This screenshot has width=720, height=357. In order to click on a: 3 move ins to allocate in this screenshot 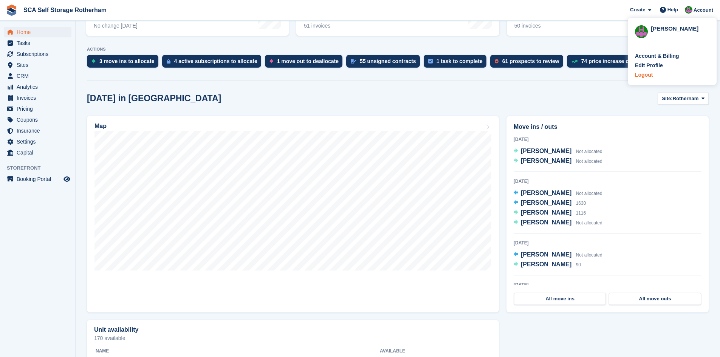, I will do `click(124, 63)`.